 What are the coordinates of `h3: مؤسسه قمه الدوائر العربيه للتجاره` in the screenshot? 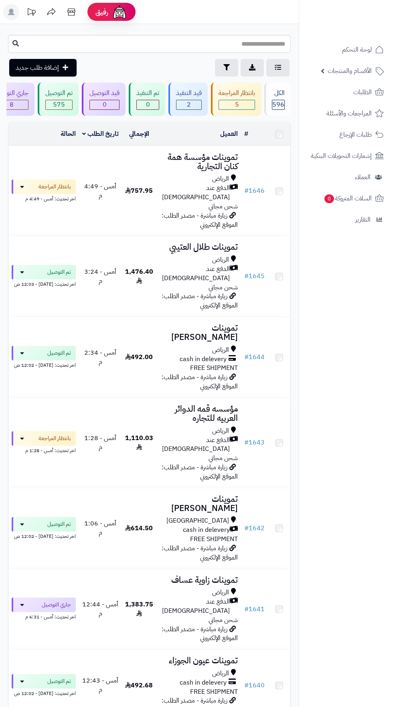 It's located at (198, 414).